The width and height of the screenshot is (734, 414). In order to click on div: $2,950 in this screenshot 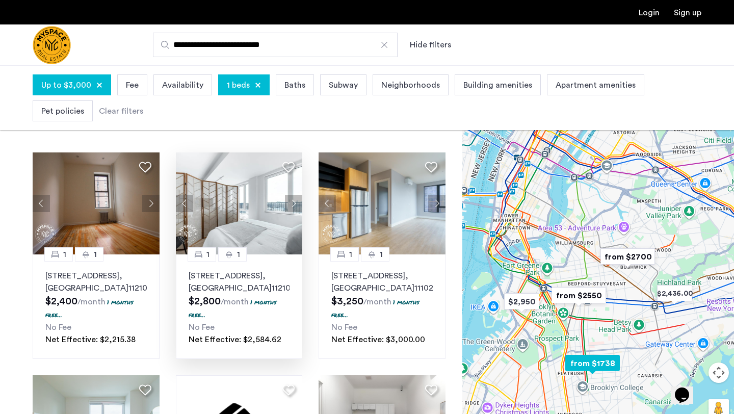, I will do `click(521, 301)`.